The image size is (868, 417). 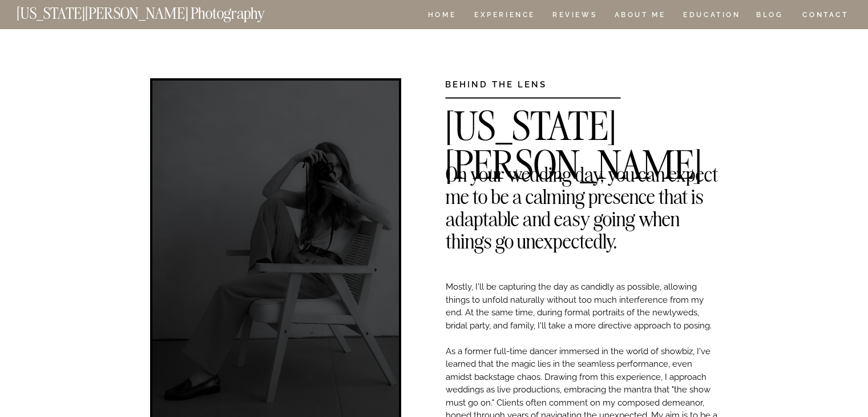 I want to click on nav: BLOG, so click(x=770, y=16).